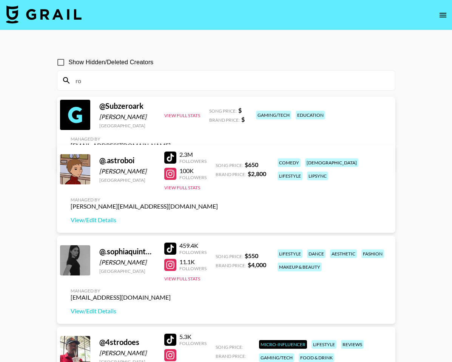  I want to click on strong: $ 2,800, so click(257, 173).